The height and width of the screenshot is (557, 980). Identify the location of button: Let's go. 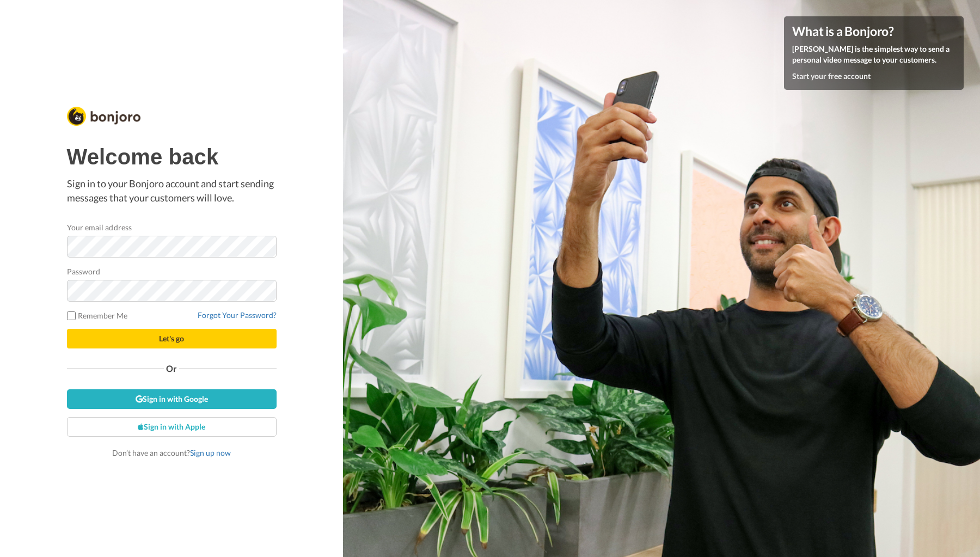
(172, 338).